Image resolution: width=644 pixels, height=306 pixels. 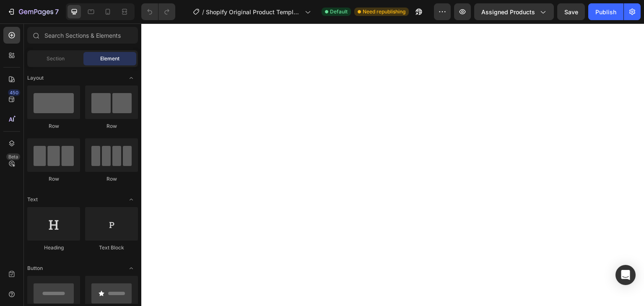 What do you see at coordinates (571, 12) in the screenshot?
I see `span: Save` at bounding box center [571, 12].